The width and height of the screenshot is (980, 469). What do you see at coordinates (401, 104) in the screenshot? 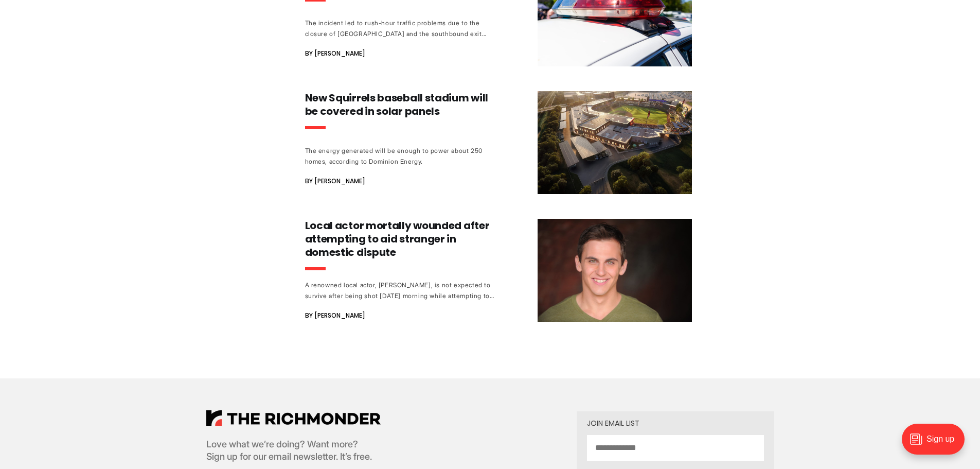
I see `h3: New Squirrels baseball stadium will be covered in solar panels` at bounding box center [401, 104].